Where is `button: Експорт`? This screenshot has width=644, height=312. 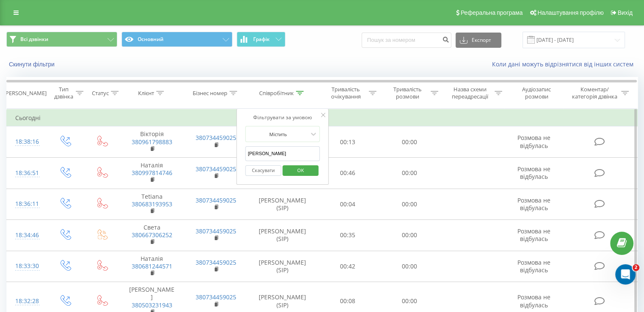
button: Експорт is located at coordinates (478, 40).